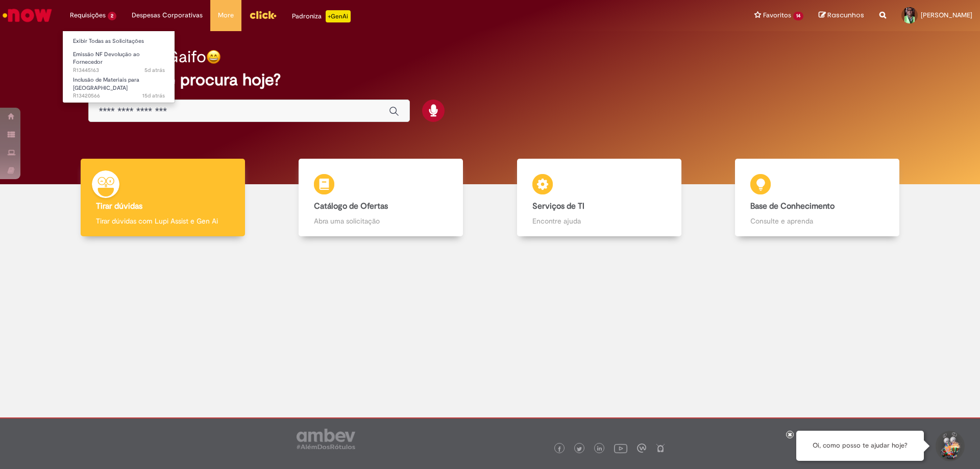  Describe the element at coordinates (263, 15) in the screenshot. I see `img: click_logo_yellow_360x200.png` at that location.